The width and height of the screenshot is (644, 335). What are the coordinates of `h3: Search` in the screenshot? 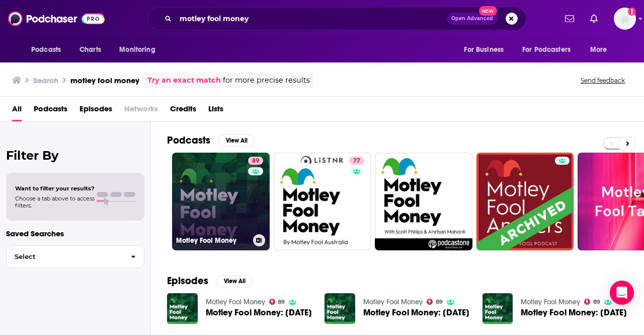 It's located at (46, 80).